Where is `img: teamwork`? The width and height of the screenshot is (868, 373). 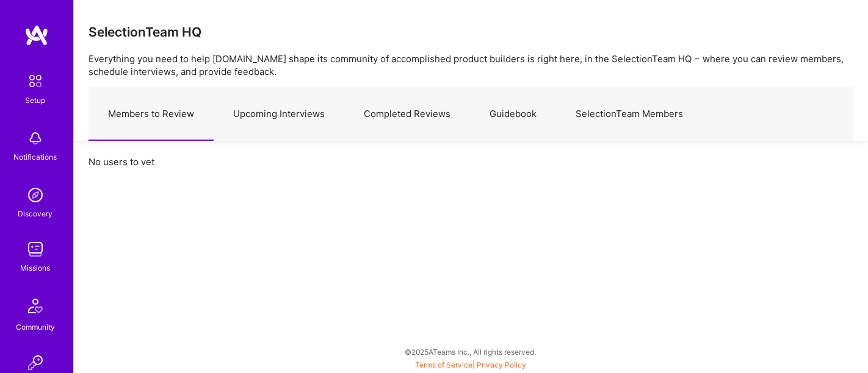 img: teamwork is located at coordinates (35, 250).